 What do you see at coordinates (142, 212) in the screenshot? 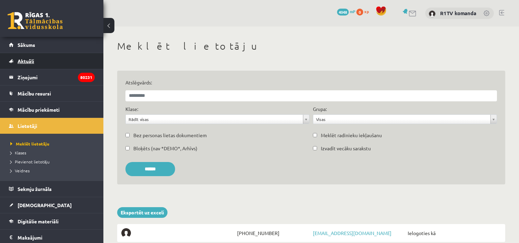
I see `a: Eksportēt uz exceli` at bounding box center [142, 212].